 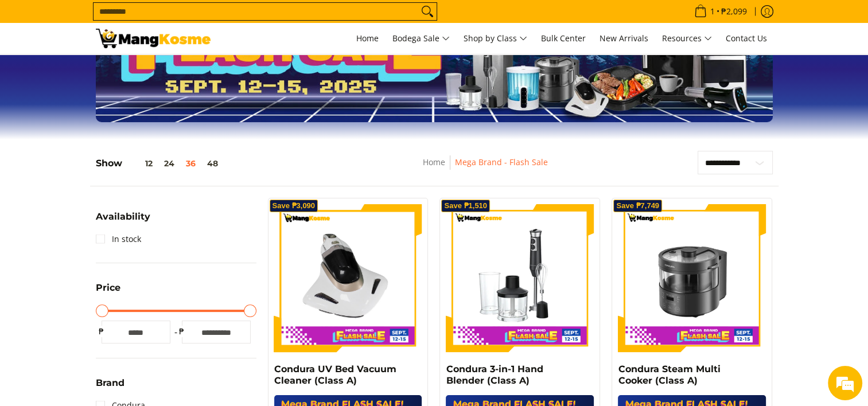 What do you see at coordinates (485, 168) in the screenshot?
I see `nav: Breadcrumbs` at bounding box center [485, 168].